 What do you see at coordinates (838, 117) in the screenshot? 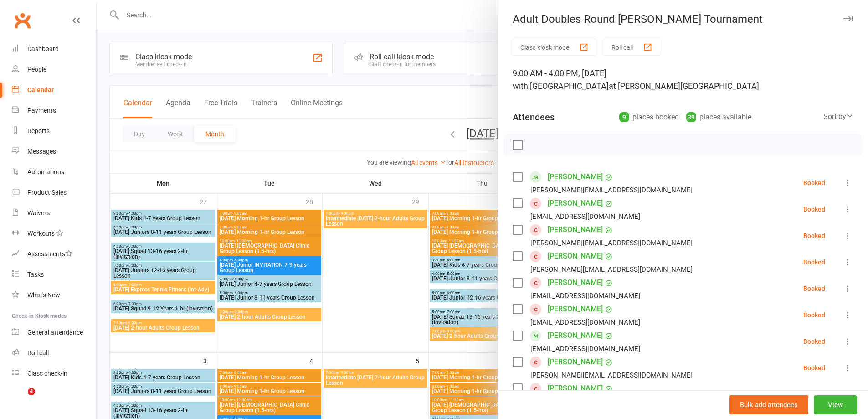
I see `div: Sort by` at bounding box center [838, 117].